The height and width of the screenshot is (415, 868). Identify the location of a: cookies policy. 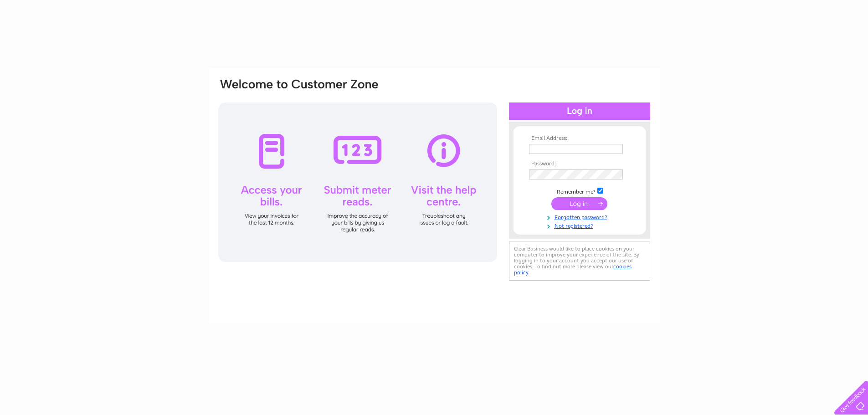
(573, 270).